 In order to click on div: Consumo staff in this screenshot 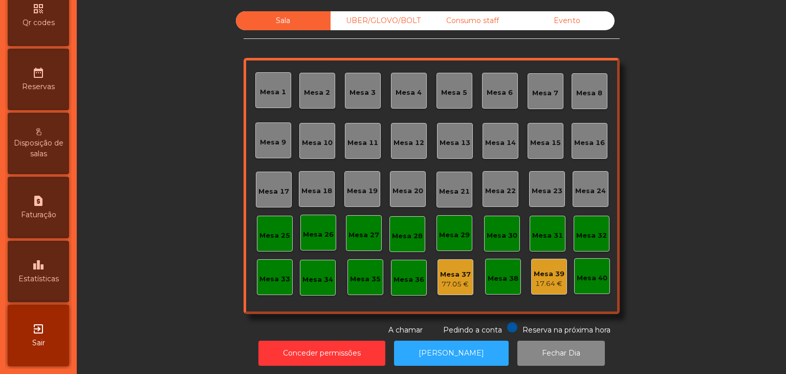, I will do `click(472, 20)`.